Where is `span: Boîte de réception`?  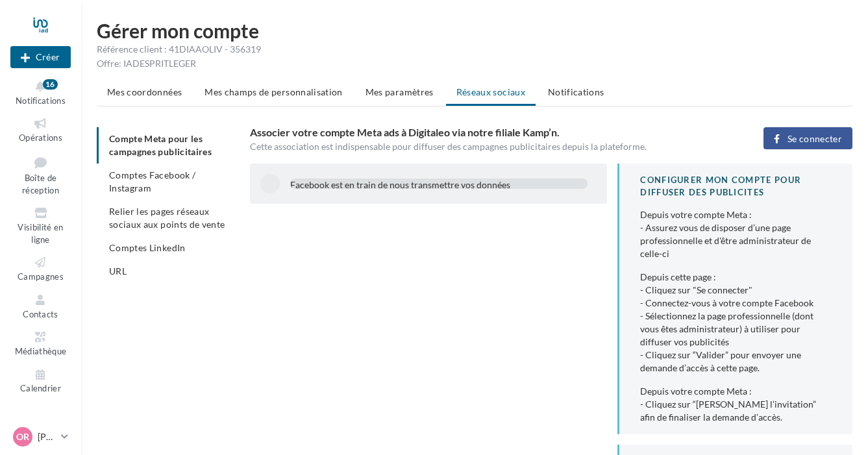 span: Boîte de réception is located at coordinates (40, 183).